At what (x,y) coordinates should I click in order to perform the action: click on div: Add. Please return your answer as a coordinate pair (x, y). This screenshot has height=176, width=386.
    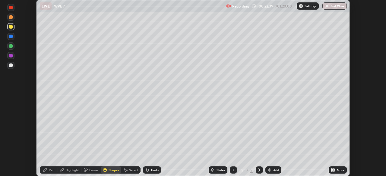
    Looking at the image, I should click on (276, 170).